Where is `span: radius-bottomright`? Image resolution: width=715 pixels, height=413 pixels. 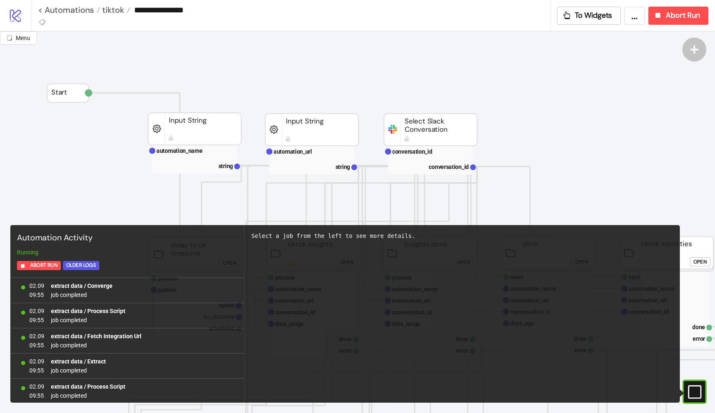
span: radius-bottomright is located at coordinates (10, 38).